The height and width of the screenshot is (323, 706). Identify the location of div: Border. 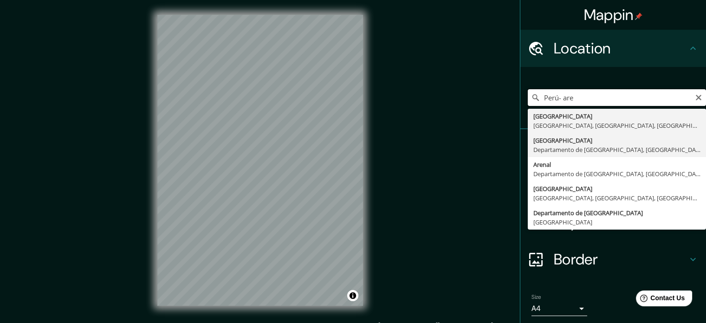
(613, 259).